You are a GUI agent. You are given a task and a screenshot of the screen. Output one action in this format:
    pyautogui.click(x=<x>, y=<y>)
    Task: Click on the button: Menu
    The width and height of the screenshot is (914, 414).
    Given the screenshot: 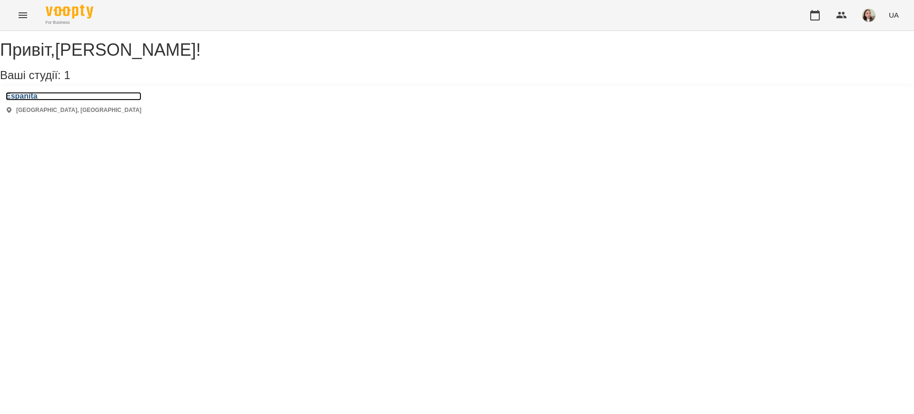 What is the action you would take?
    pyautogui.click(x=23, y=15)
    